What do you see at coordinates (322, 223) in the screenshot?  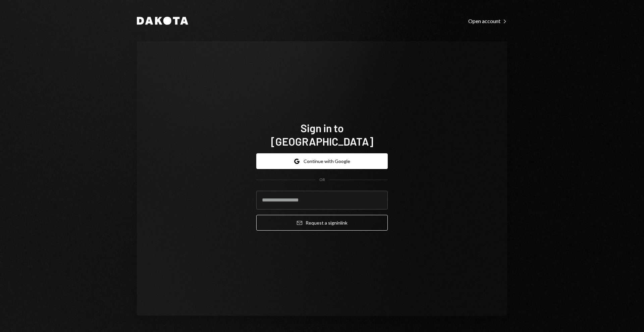 I see `button: Request a signinlink` at bounding box center [322, 223].